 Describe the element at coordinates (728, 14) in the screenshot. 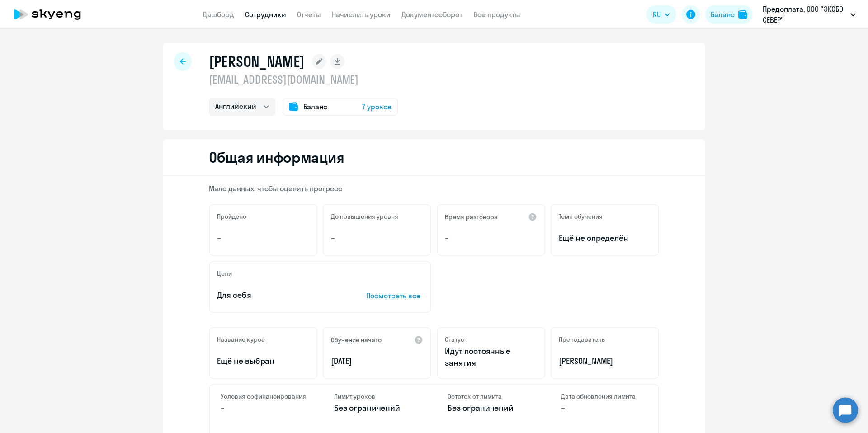

I see `a: Балансbalance` at that location.